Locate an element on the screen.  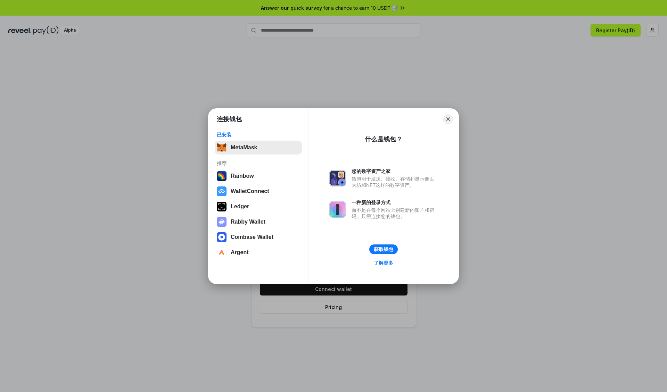
div: Argent is located at coordinates (240, 252).